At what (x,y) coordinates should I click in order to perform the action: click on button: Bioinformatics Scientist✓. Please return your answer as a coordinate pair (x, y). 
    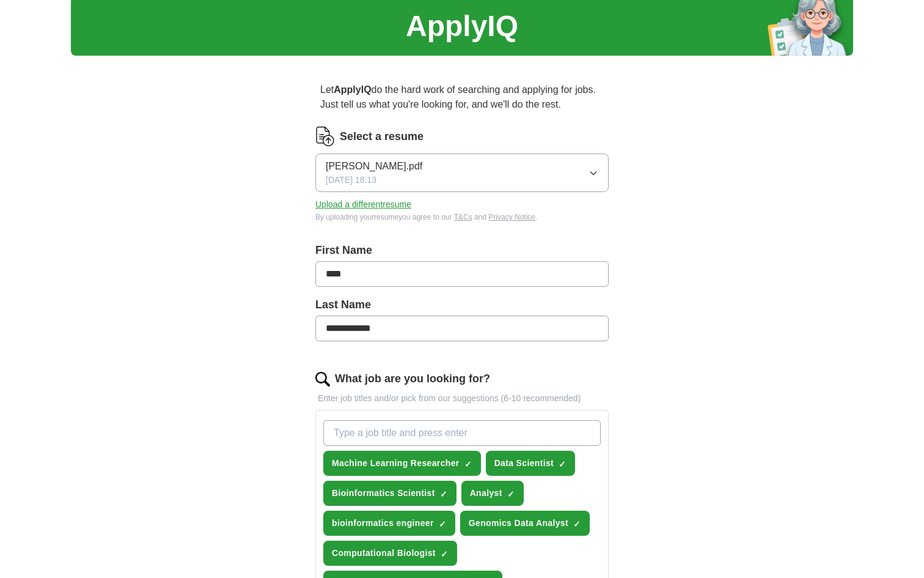
    Looking at the image, I should click on (389, 493).